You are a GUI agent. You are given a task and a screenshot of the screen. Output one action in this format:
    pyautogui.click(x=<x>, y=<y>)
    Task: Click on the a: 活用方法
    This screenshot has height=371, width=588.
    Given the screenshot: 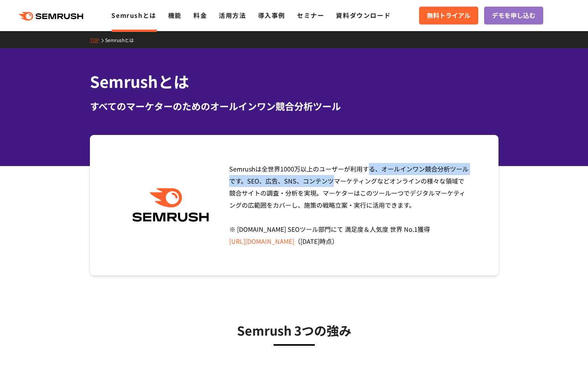 What is the action you would take?
    pyautogui.click(x=232, y=15)
    